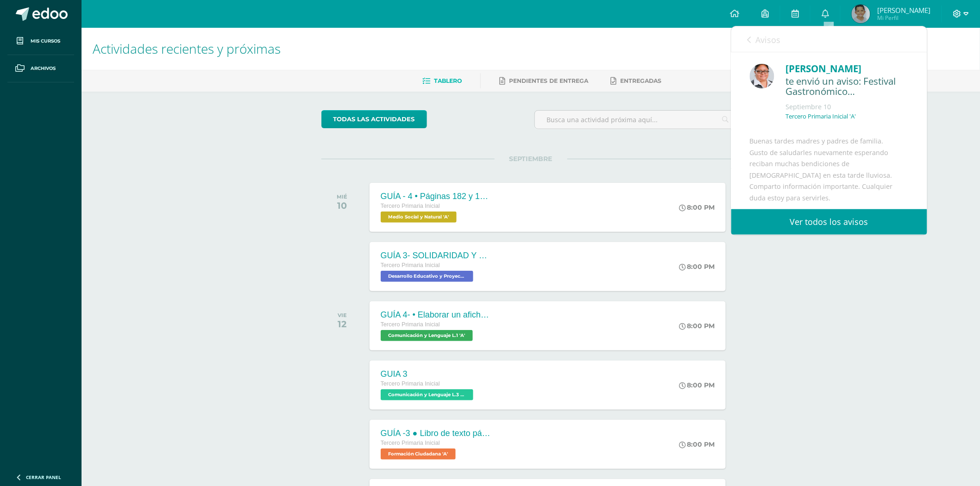 The width and height of the screenshot is (980, 486). Describe the element at coordinates (342, 324) in the screenshot. I see `div: 12` at that location.